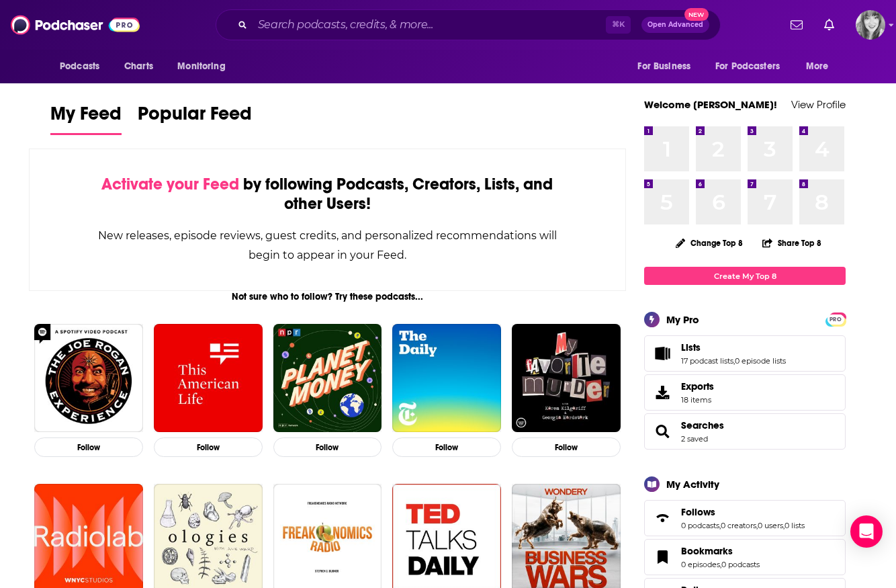 The height and width of the screenshot is (588, 896). I want to click on span: ⌘ K, so click(618, 25).